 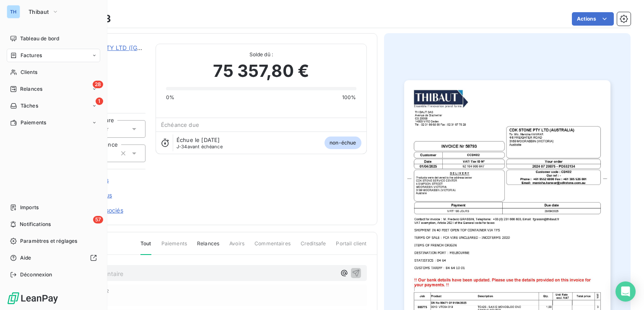 What do you see at coordinates (53, 55) in the screenshot?
I see `a: Factures` at bounding box center [53, 55].